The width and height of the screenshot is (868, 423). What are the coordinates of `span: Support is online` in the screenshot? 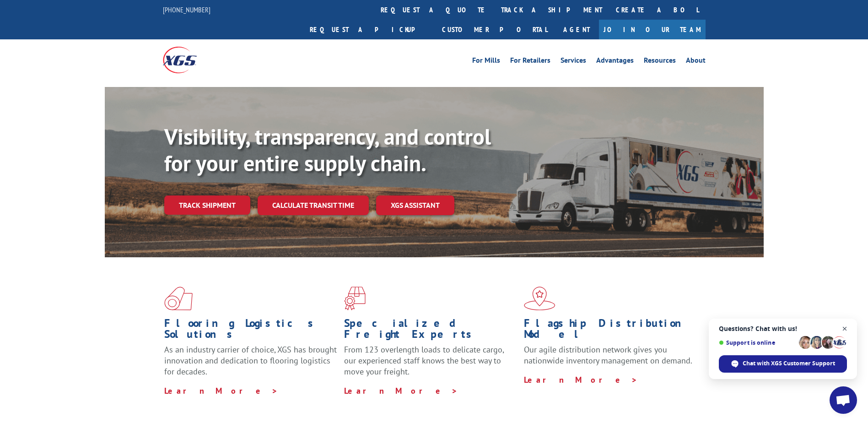 It's located at (757, 343).